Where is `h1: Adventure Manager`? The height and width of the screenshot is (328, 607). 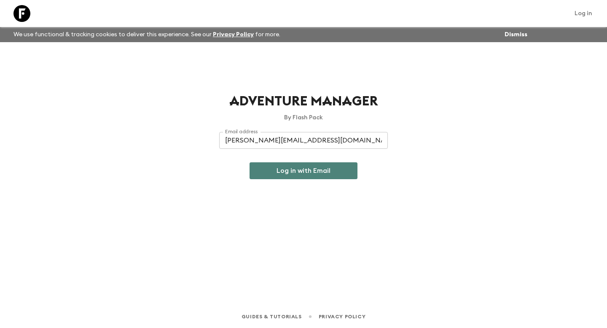 h1: Adventure Manager is located at coordinates (304, 101).